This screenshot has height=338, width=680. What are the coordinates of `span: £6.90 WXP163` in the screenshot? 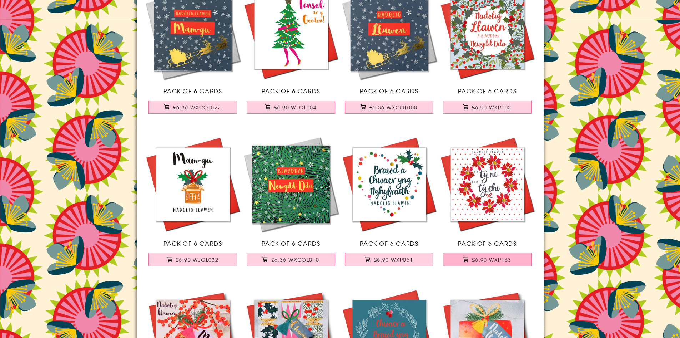 It's located at (492, 259).